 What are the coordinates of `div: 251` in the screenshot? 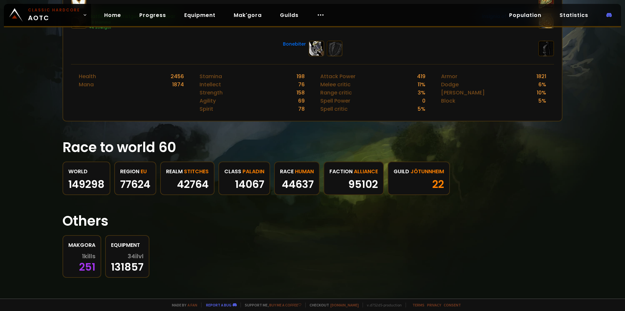 It's located at (82, 263).